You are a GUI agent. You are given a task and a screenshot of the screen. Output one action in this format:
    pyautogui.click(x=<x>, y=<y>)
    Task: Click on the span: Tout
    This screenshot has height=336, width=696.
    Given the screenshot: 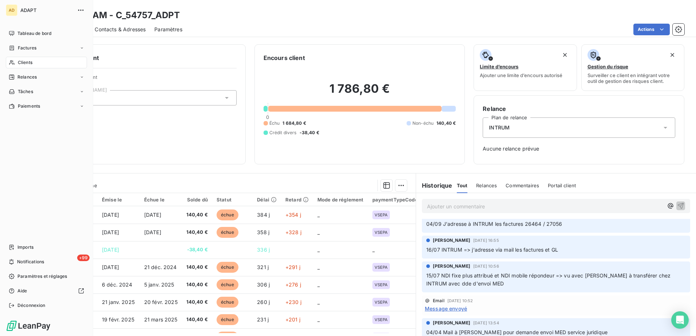 What is the action you would take?
    pyautogui.click(x=462, y=186)
    